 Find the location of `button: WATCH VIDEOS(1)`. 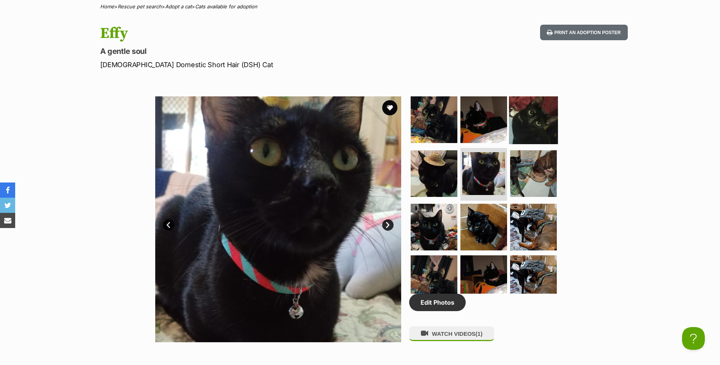

button: WATCH VIDEOS(1) is located at coordinates (451, 333).